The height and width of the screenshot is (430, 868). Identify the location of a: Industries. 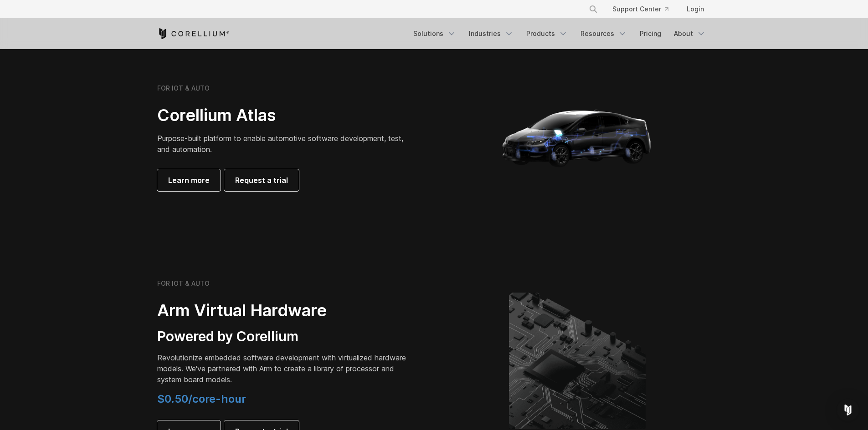
(491, 34).